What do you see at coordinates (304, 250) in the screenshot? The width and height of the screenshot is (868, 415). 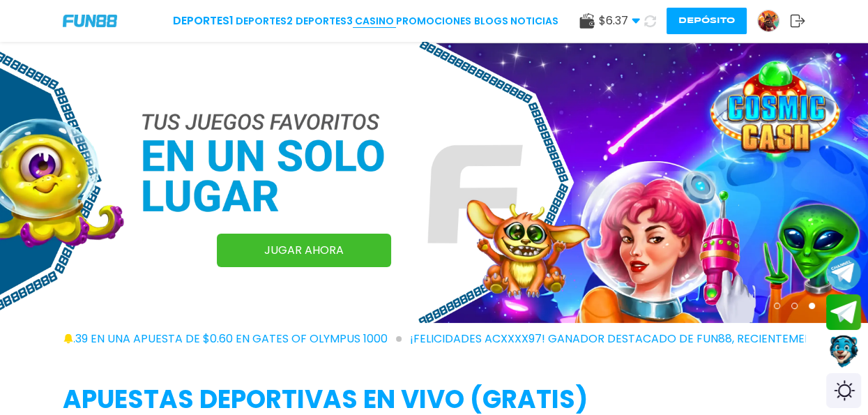 I see `a: JUGAR AHORA` at bounding box center [304, 250].